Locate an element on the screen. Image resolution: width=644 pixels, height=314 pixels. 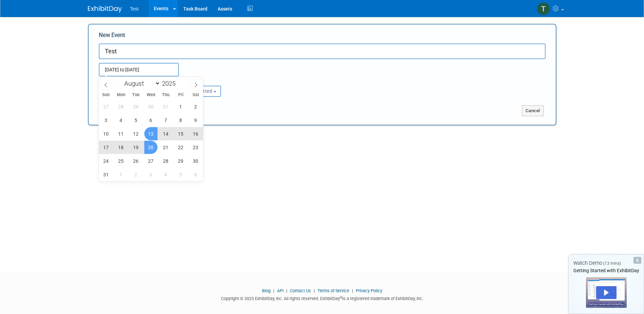
div: Dismiss is located at coordinates (637, 260).